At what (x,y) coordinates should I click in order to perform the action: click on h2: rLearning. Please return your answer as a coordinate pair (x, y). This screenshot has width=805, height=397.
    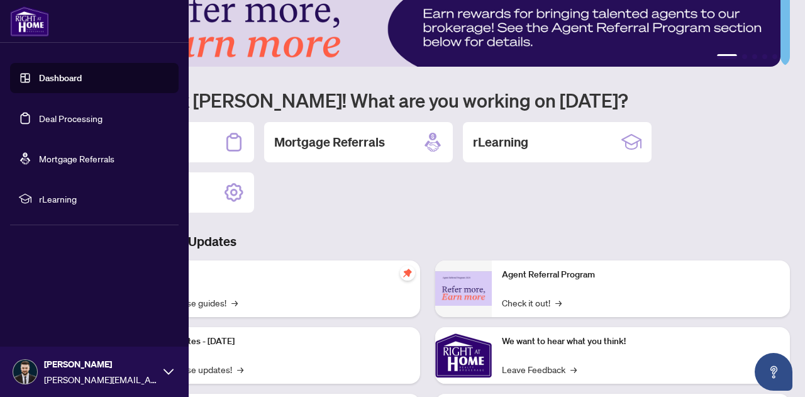
    Looking at the image, I should click on (501, 142).